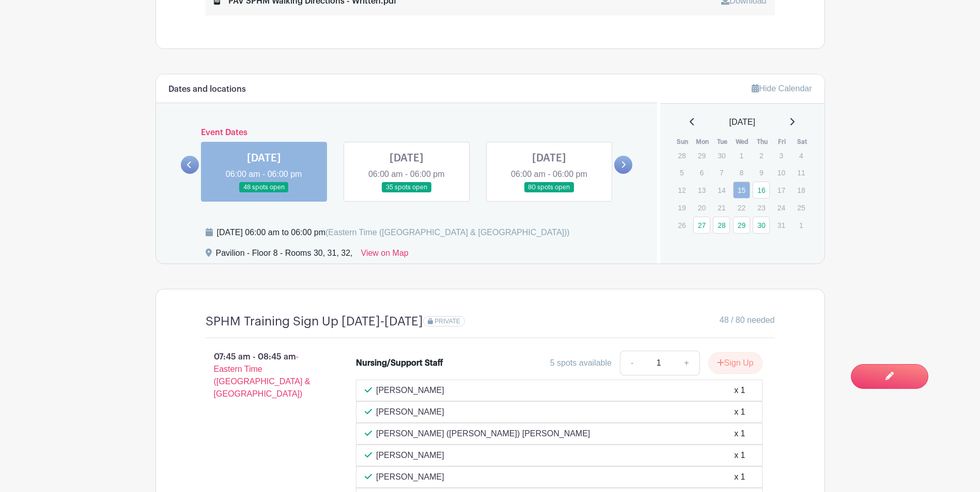 The image size is (980, 492). Describe the element at coordinates (721, 225) in the screenshot. I see `a: 28` at that location.